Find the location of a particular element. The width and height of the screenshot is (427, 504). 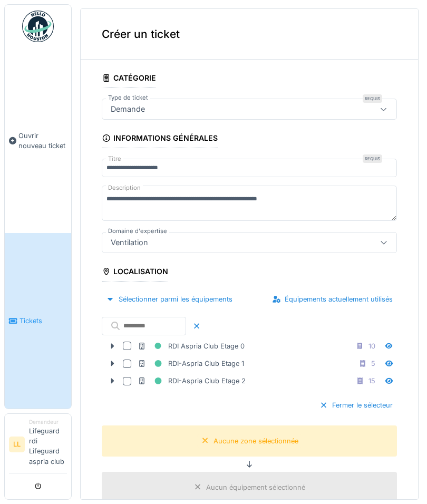

li: LL is located at coordinates (17, 445).